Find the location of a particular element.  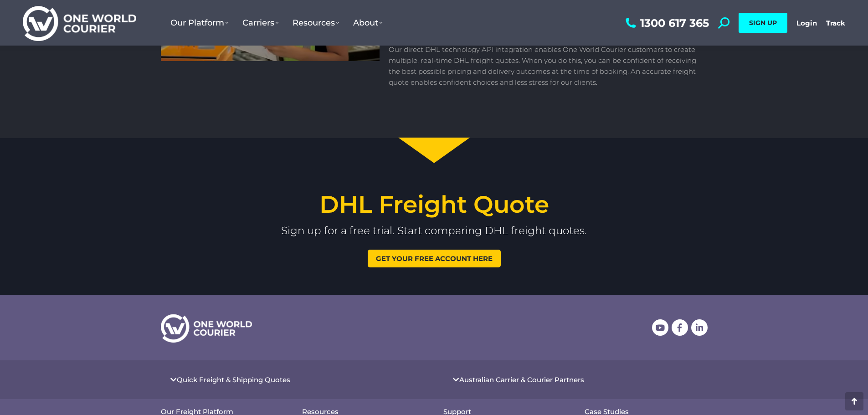

span: Resources is located at coordinates (316, 23).